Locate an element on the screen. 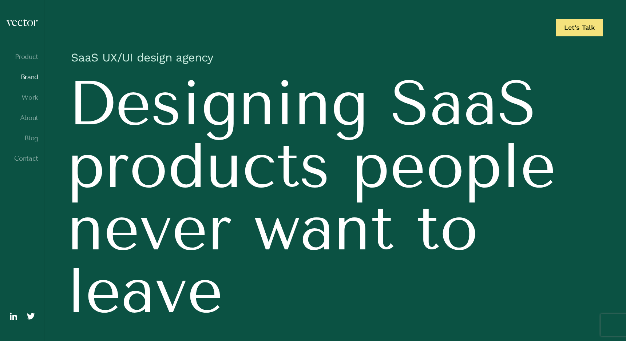 This screenshot has height=341, width=626. span: to is located at coordinates (447, 228).